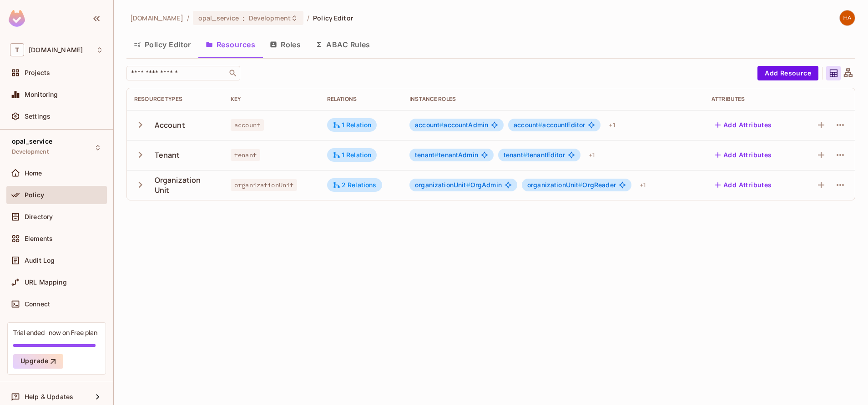  What do you see at coordinates (553, 99) in the screenshot?
I see `div: Instance roles` at bounding box center [553, 99].